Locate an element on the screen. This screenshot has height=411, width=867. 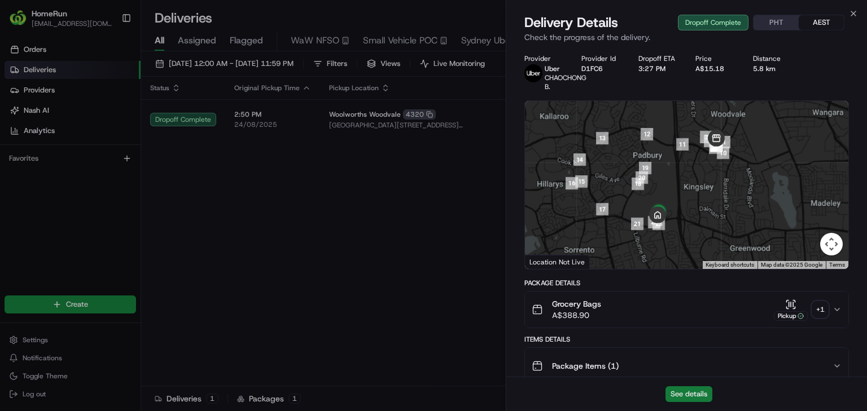
span: Grocery Bags is located at coordinates (576, 304).